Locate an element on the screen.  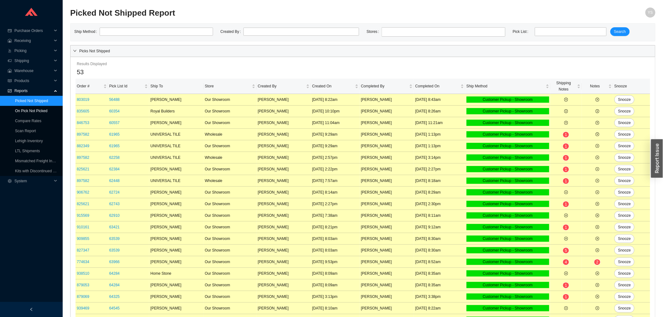
sup: 1 is located at coordinates (566, 135).